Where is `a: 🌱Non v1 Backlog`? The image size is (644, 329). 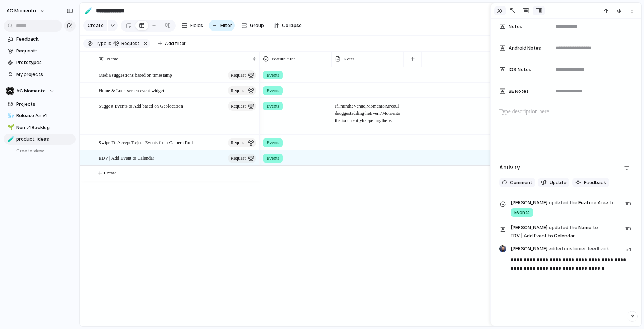 a: 🌱Non v1 Backlog is located at coordinates (40, 128).